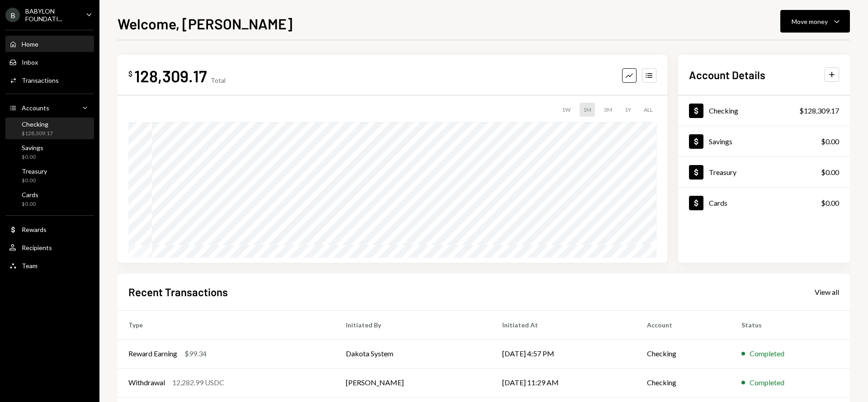 The height and width of the screenshot is (402, 868). Describe the element at coordinates (12, 15) in the screenshot. I see `div: B` at that location.